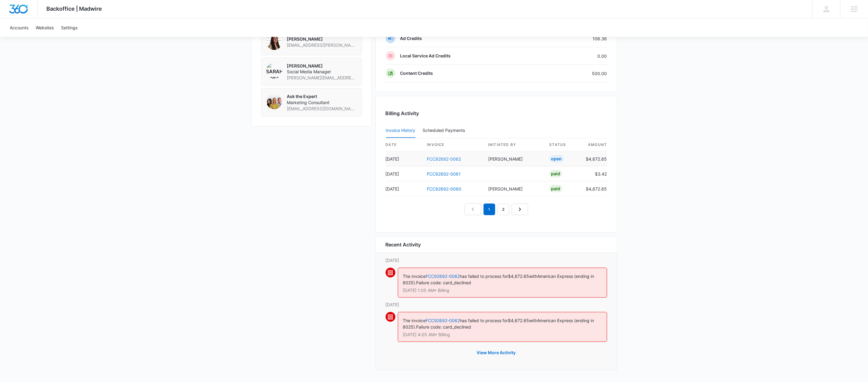 The width and height of the screenshot is (868, 382). Describe the element at coordinates (19, 27) in the screenshot. I see `a: Accounts` at that location.